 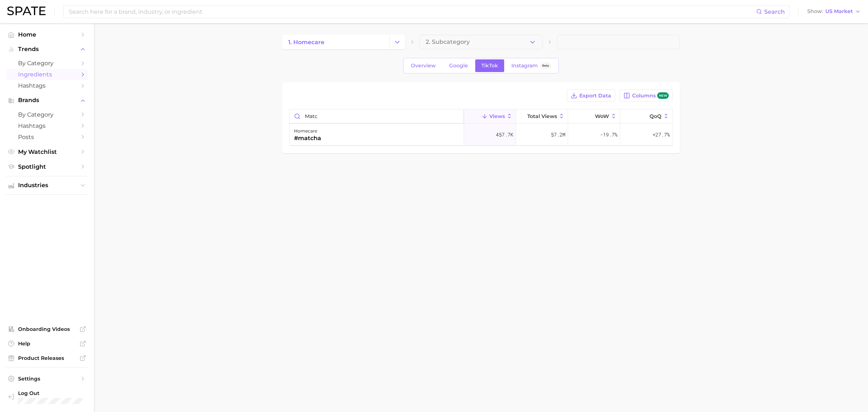 I want to click on span: Onboarding Videos, so click(x=47, y=329).